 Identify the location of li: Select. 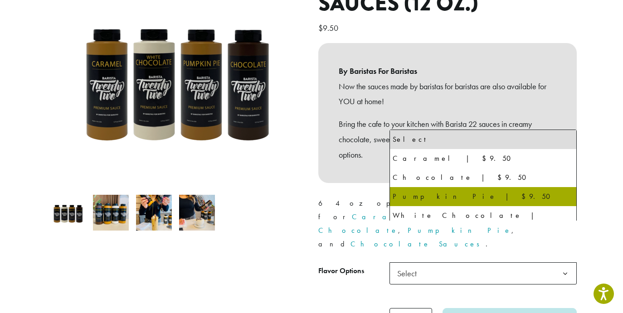
(483, 140).